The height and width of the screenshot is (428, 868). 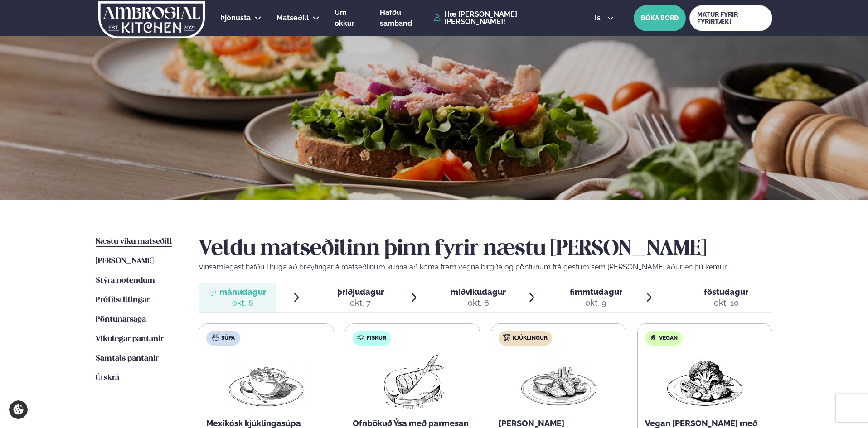 I want to click on button: BÓKA BORÐ, so click(x=659, y=18).